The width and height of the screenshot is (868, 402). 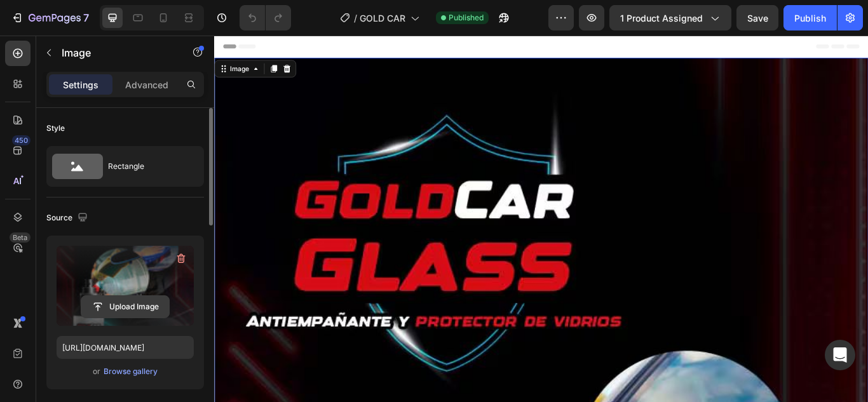 I want to click on span: GOLD CAR, so click(x=382, y=18).